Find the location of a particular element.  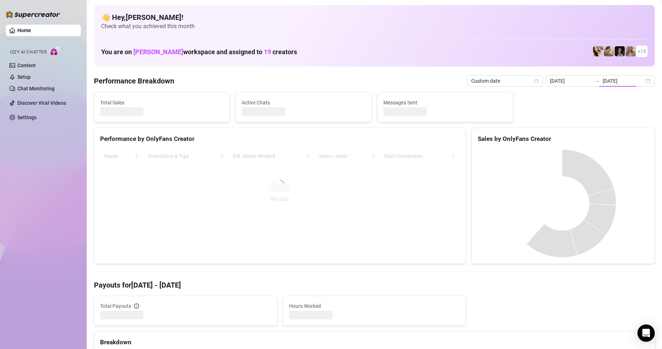

div: Performance by OnlyFans Creator is located at coordinates (280, 139).